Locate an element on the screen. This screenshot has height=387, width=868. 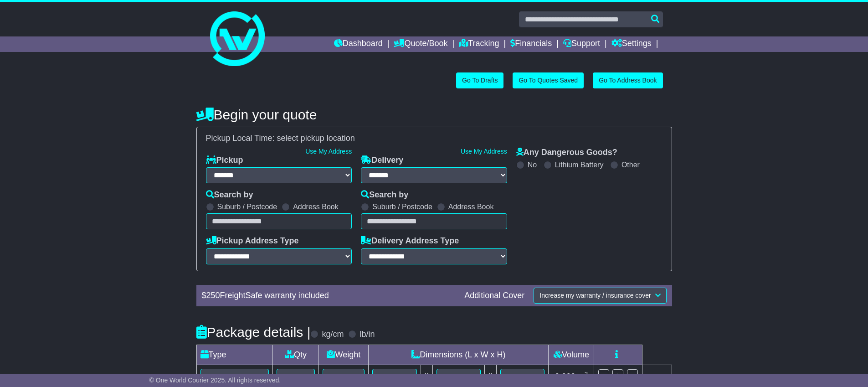
label: lb/in is located at coordinates (367, 334).